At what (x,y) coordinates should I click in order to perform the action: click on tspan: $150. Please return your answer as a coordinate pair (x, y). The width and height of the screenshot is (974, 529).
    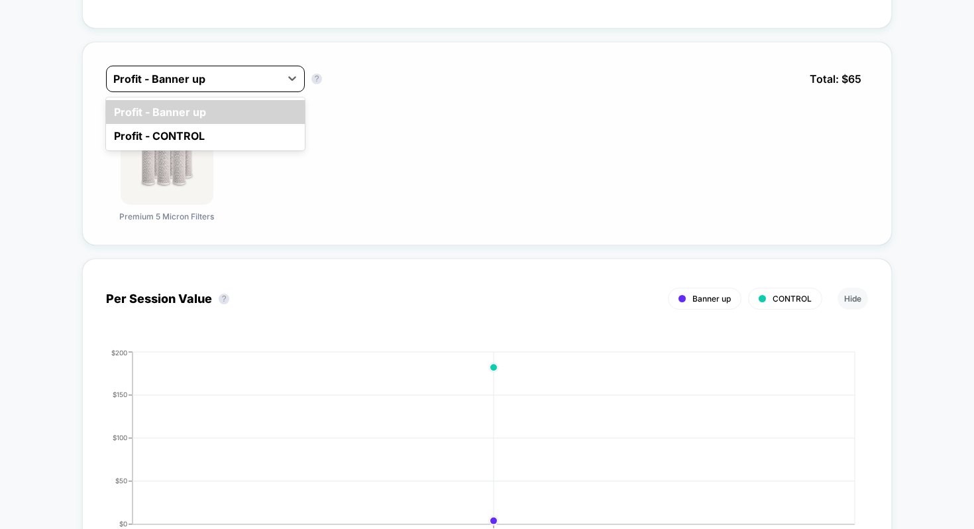
    Looking at the image, I should click on (120, 394).